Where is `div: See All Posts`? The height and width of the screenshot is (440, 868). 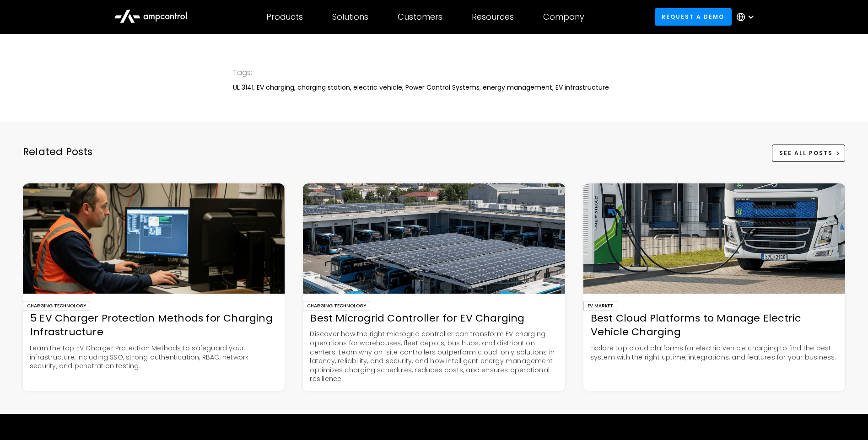
div: See All Posts is located at coordinates (805, 154).